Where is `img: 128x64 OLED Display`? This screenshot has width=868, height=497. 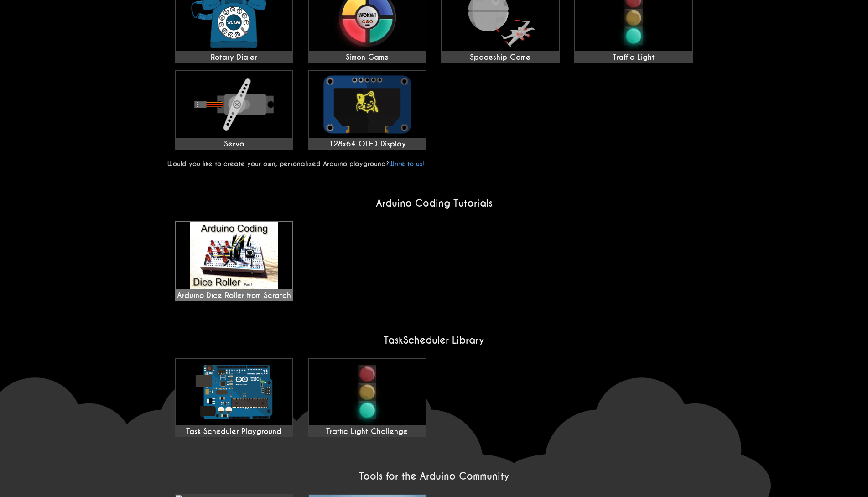 img: 128x64 OLED Display is located at coordinates (367, 104).